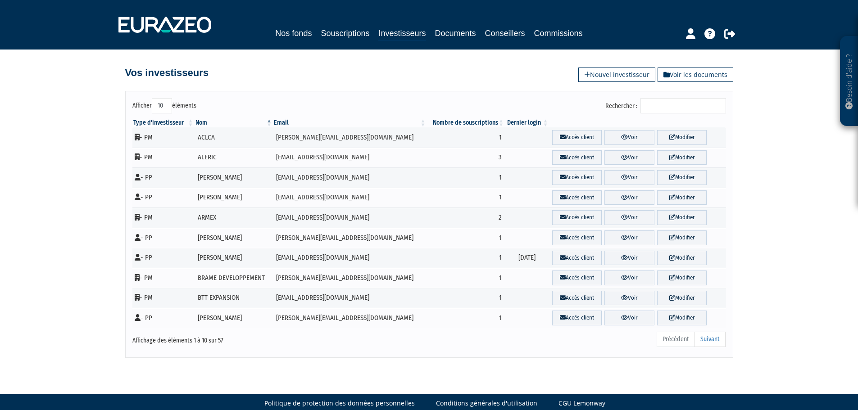 Image resolution: width=858 pixels, height=410 pixels. What do you see at coordinates (505, 33) in the screenshot?
I see `a: Conseillers` at bounding box center [505, 33].